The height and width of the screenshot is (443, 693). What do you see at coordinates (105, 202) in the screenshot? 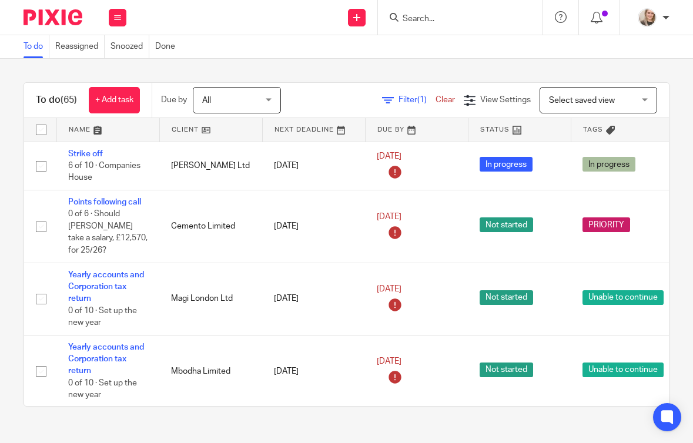
I see `a: Points following call` at bounding box center [105, 202].